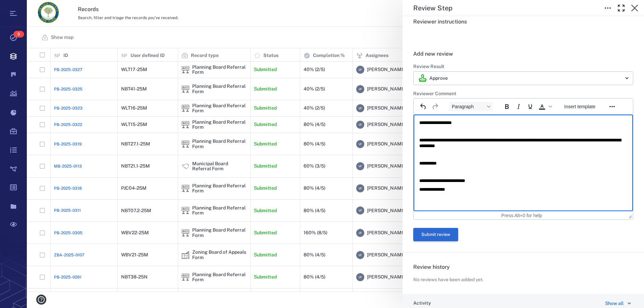 This screenshot has width=644, height=308. I want to click on span: 9, so click(18, 34).